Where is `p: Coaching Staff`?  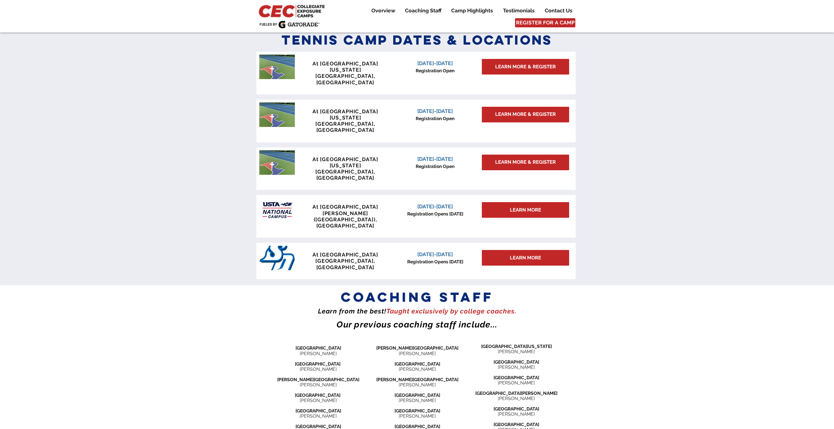
p: Coaching Staff is located at coordinates (423, 11).